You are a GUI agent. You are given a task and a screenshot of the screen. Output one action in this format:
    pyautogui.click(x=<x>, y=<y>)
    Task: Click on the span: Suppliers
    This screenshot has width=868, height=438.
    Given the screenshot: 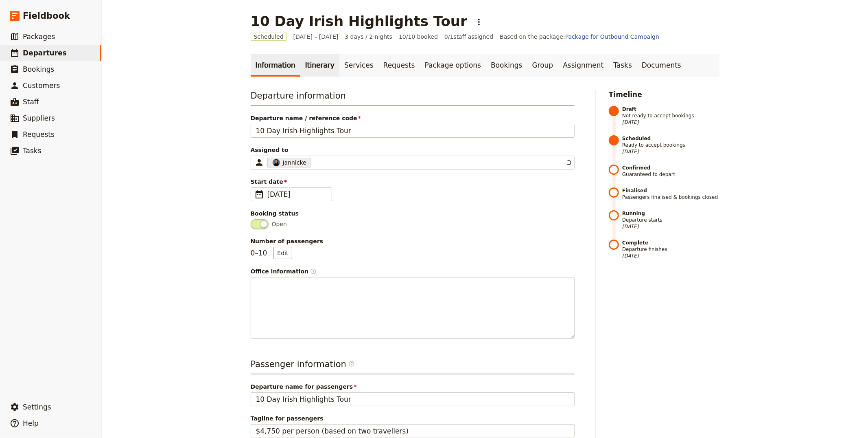 What is the action you would take?
    pyautogui.click(x=38, y=118)
    